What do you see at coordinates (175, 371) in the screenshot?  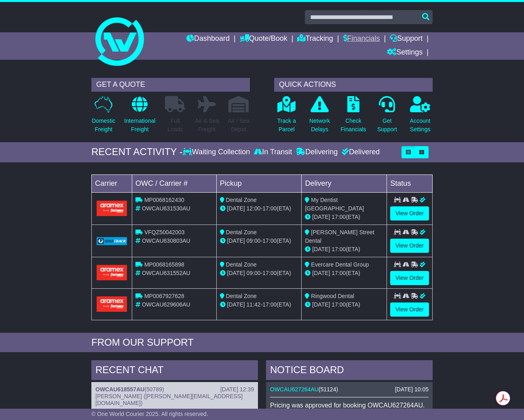 I see `div: RECENT CHAT` at bounding box center [175, 371].